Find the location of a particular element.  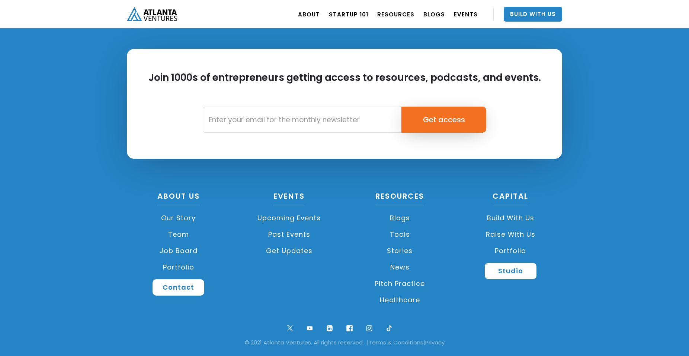

a: EVENTS is located at coordinates (466, 14).